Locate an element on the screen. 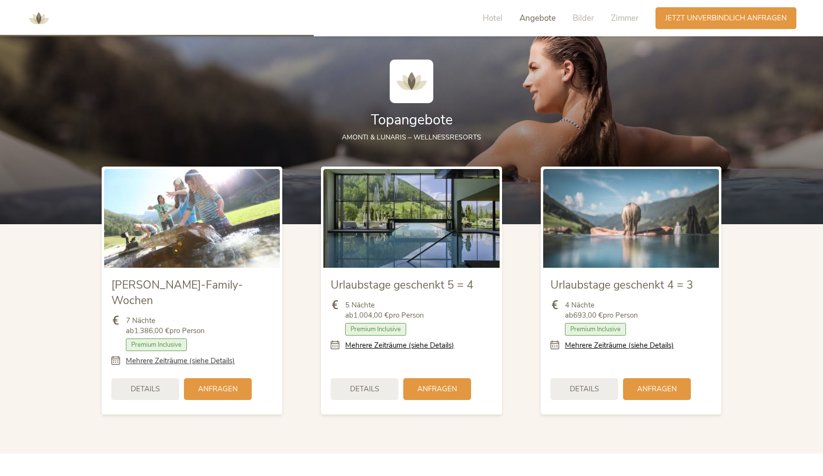 This screenshot has height=476, width=823. span: 7 Nächte ab pro Person is located at coordinates (165, 326).